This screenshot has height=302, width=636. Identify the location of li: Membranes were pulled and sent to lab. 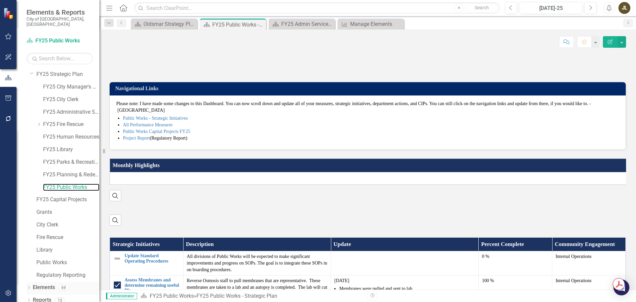
(407, 288).